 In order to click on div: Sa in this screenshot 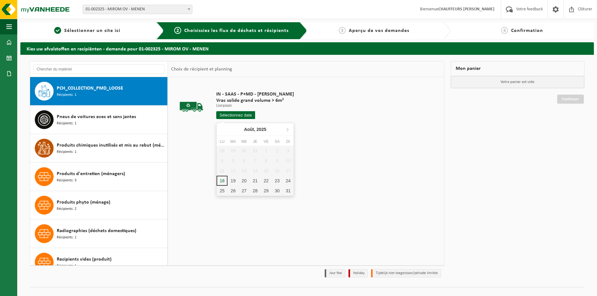, I will do `click(277, 142)`.